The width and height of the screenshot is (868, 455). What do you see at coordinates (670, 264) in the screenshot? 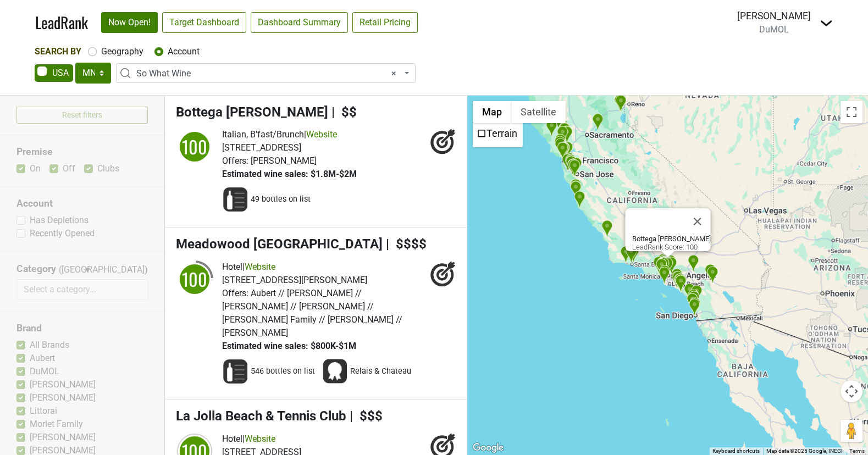
I see `div: Everson Royce` at bounding box center [670, 264].